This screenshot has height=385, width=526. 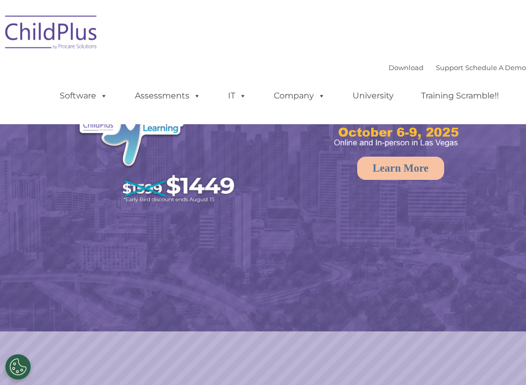 What do you see at coordinates (373, 96) in the screenshot?
I see `a: University` at bounding box center [373, 96].